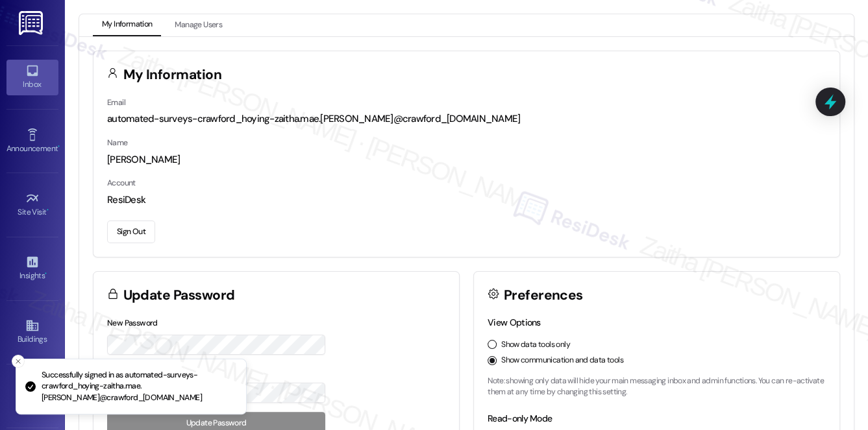 This screenshot has height=430, width=868. I want to click on a: Inbox, so click(33, 77).